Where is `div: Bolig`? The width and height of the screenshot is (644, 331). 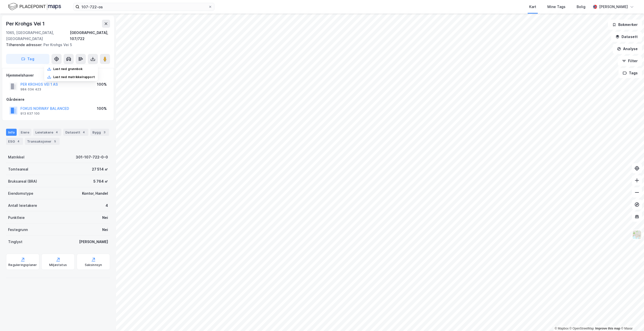 div: Bolig is located at coordinates (581, 7).